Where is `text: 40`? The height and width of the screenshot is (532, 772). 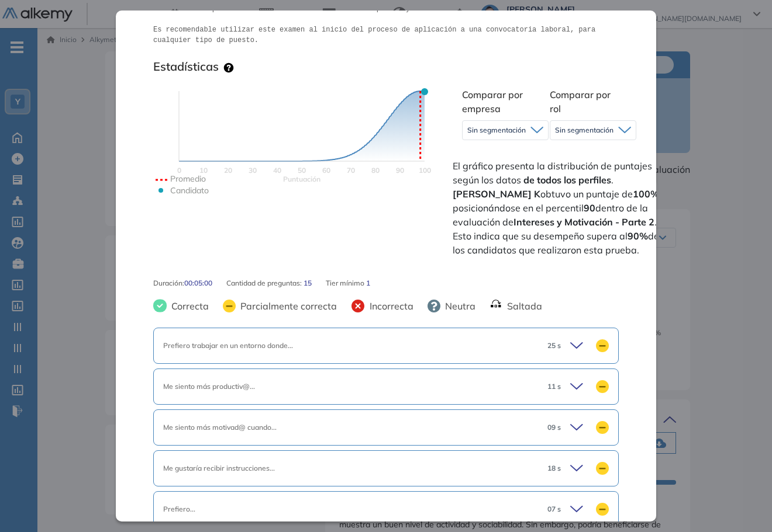
text: 40 is located at coordinates (277, 170).